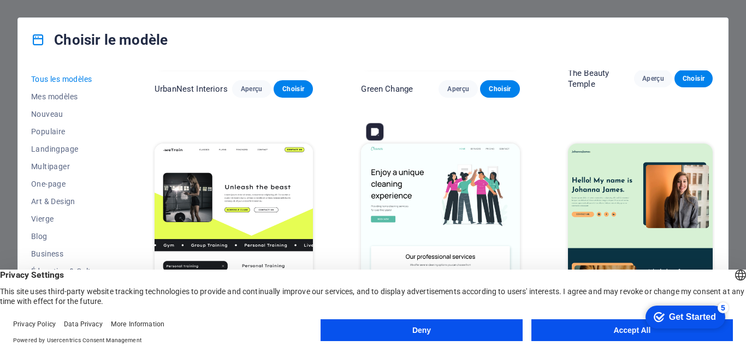 This screenshot has height=352, width=746. I want to click on div: Get Started 5 items remaining, 0% complete, so click(46, 17).